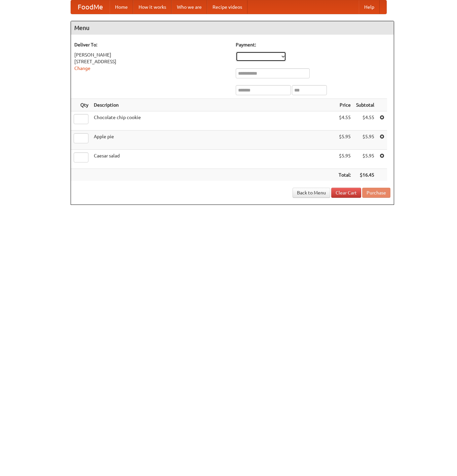  I want to click on td: Apple pie, so click(213, 140).